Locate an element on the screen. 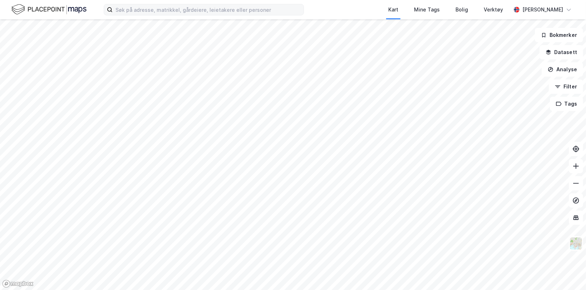  img: logo.f888ab2527a4732fd821a326f86c7f29.svg is located at coordinates (49, 9).